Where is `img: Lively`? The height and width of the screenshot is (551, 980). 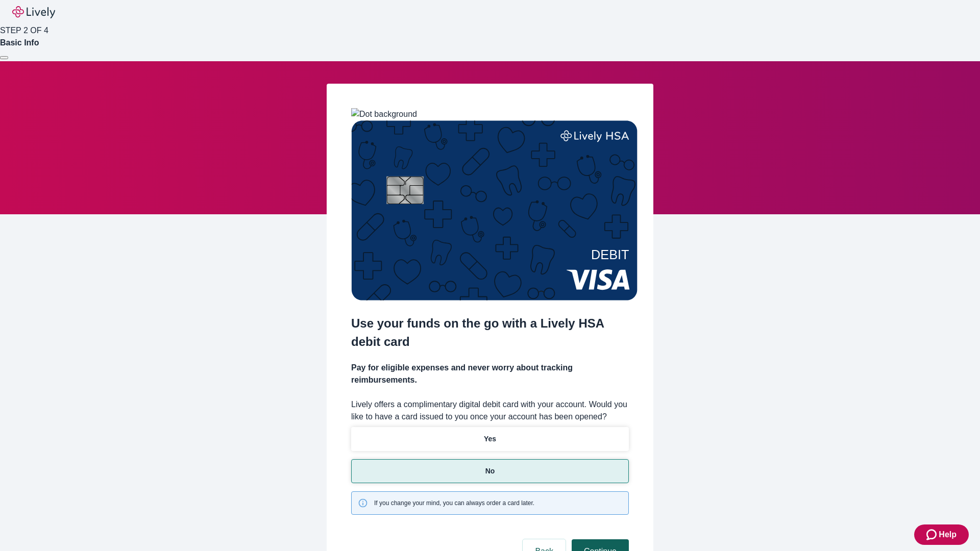
img: Lively is located at coordinates (33, 12).